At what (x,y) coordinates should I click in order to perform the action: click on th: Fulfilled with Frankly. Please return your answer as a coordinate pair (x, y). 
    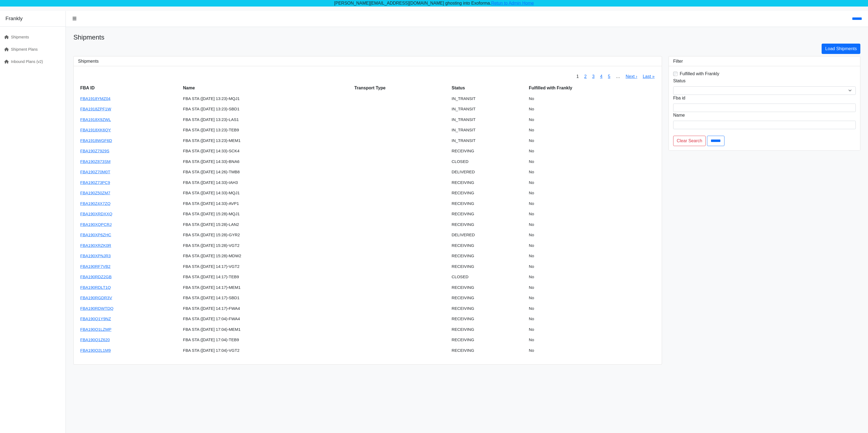
    Looking at the image, I should click on (592, 88).